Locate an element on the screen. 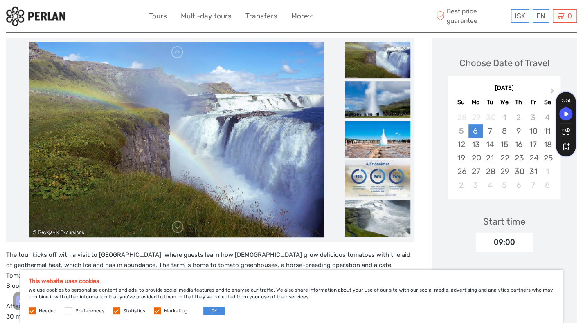 This screenshot has width=583, height=323. div: We use cookies to personalise content and ads, to provide social media features and to analyse ou... is located at coordinates (291, 296).